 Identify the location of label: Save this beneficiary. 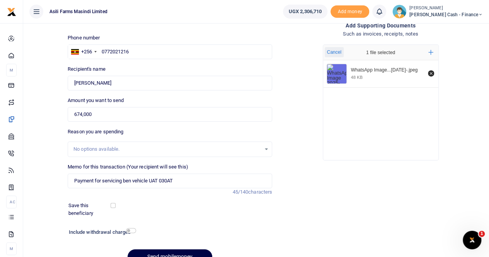
(90, 209).